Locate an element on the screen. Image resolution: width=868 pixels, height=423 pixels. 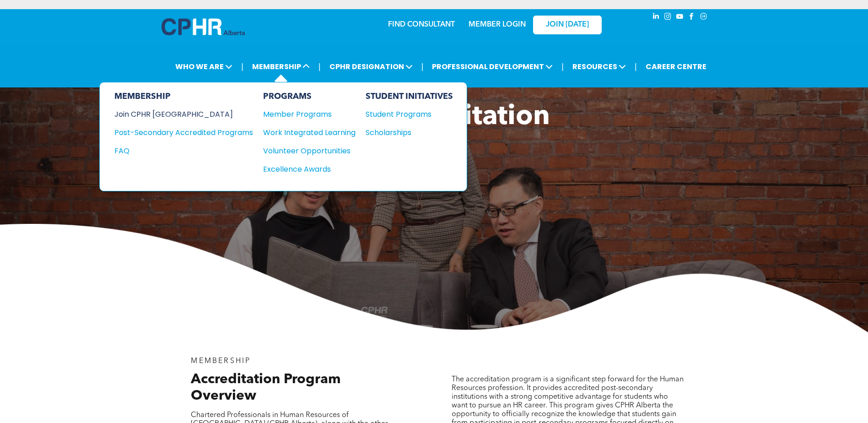
a: instagram is located at coordinates (668, 18).